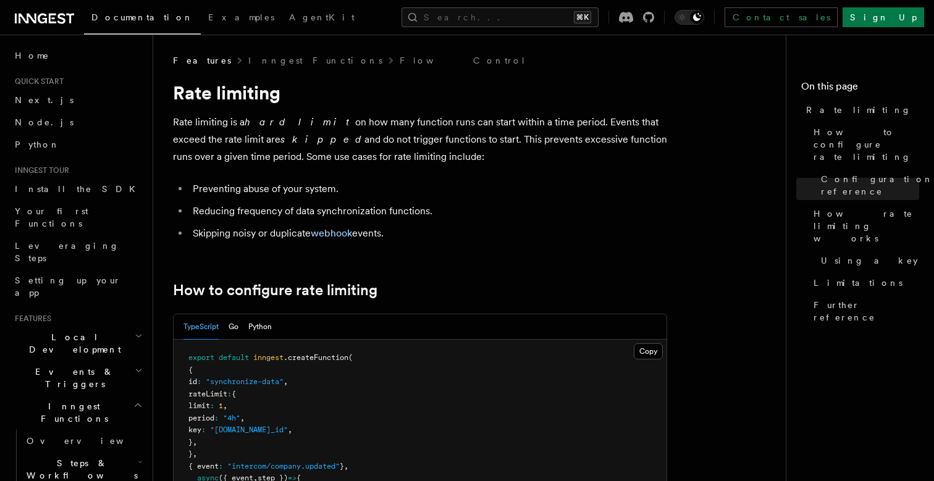  Describe the element at coordinates (648, 351) in the screenshot. I see `button: Copy` at that location.